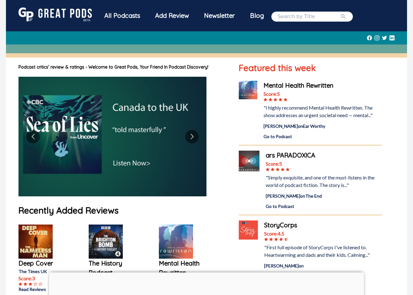  I want to click on div: ars PARADOXICA, so click(323, 155).